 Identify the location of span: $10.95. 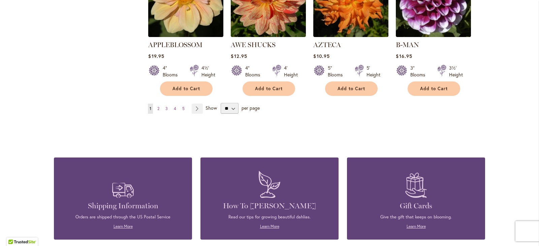
(321, 56).